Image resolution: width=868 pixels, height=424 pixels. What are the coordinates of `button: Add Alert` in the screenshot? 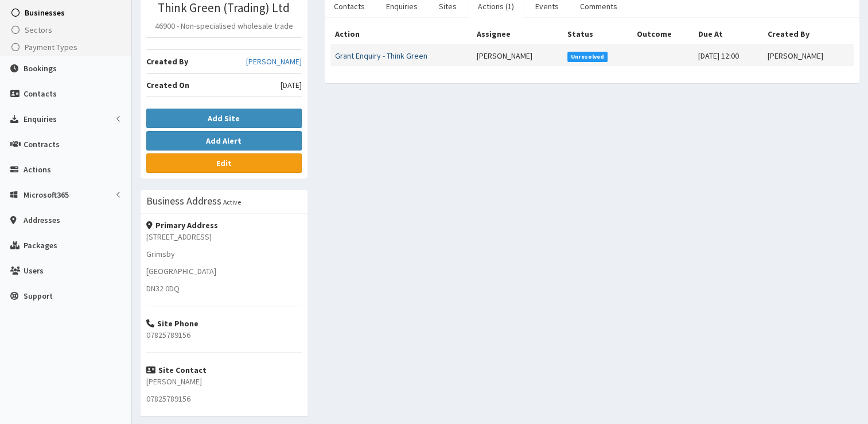 It's located at (224, 141).